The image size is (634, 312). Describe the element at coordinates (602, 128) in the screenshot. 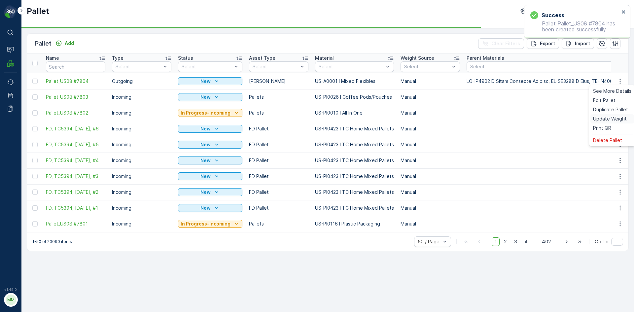

I see `span: Print QR` at that location.